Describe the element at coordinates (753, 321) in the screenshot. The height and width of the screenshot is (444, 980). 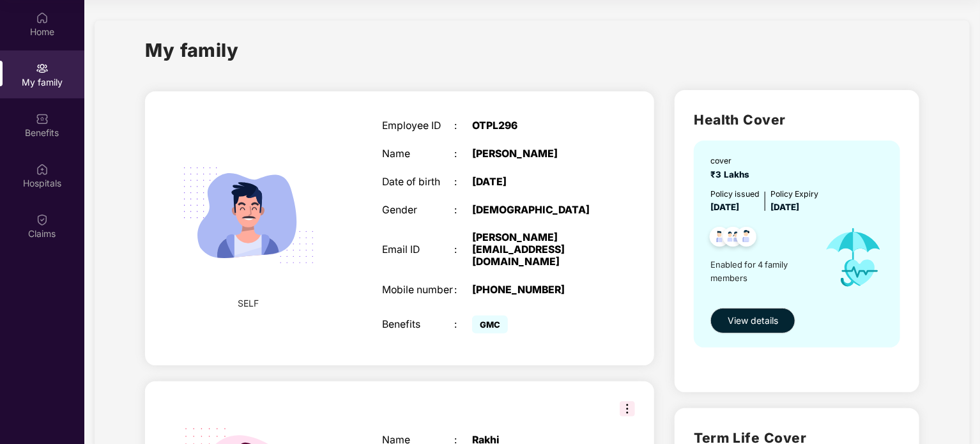
I see `span: View details` at that location.